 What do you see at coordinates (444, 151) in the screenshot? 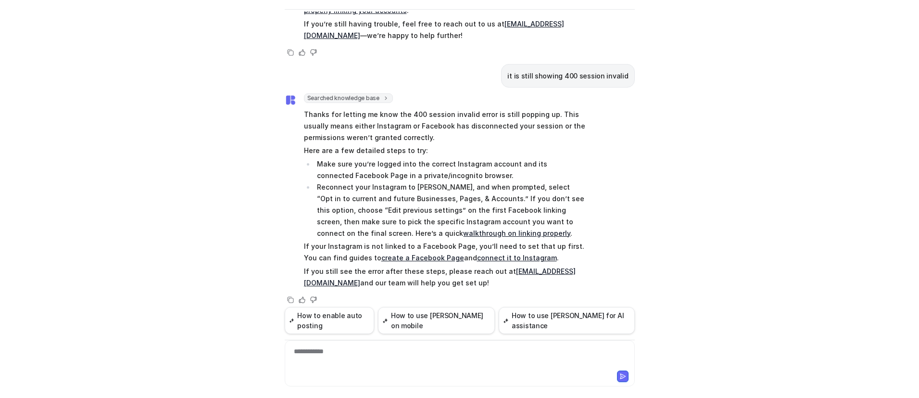
I see `p: Here are a few detailed steps to try:` at bounding box center [444, 151].